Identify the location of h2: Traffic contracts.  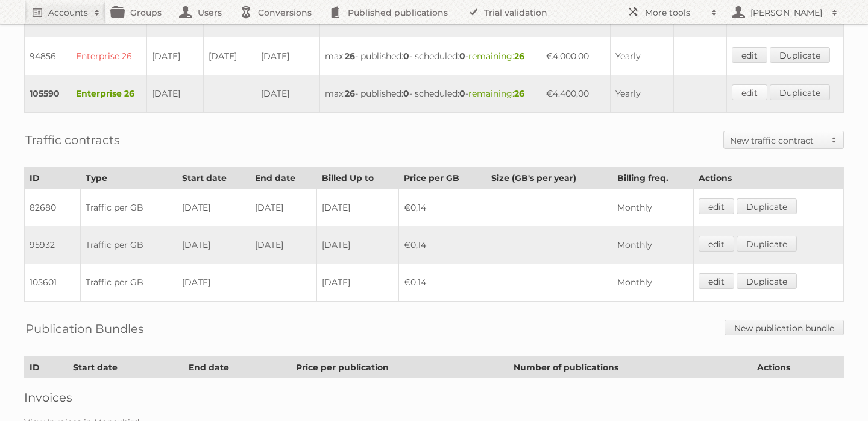
(72, 140).